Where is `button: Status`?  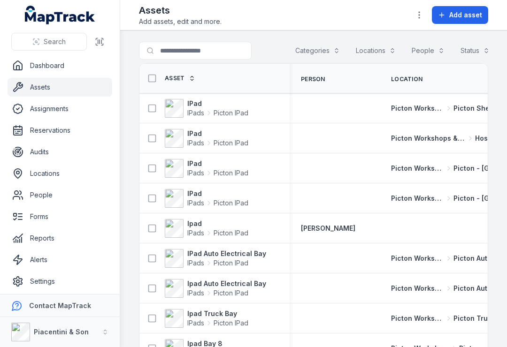
button: Status is located at coordinates (475, 51).